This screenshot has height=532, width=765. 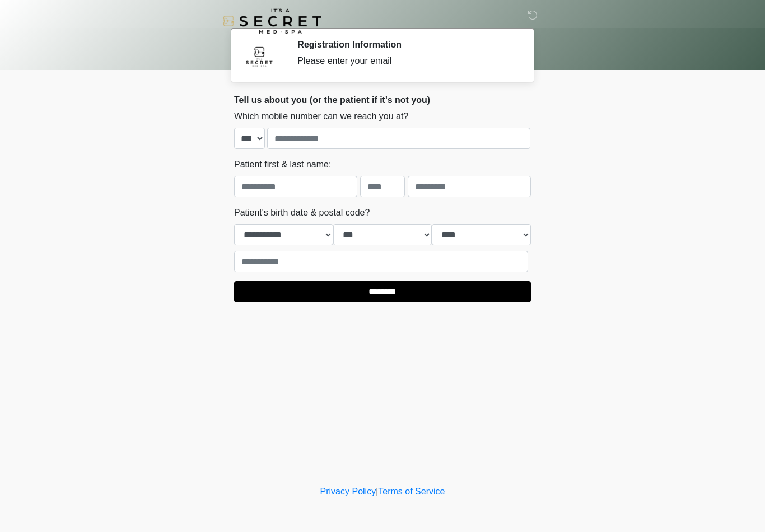 What do you see at coordinates (411, 491) in the screenshot?
I see `a: Terms of Service` at bounding box center [411, 491].